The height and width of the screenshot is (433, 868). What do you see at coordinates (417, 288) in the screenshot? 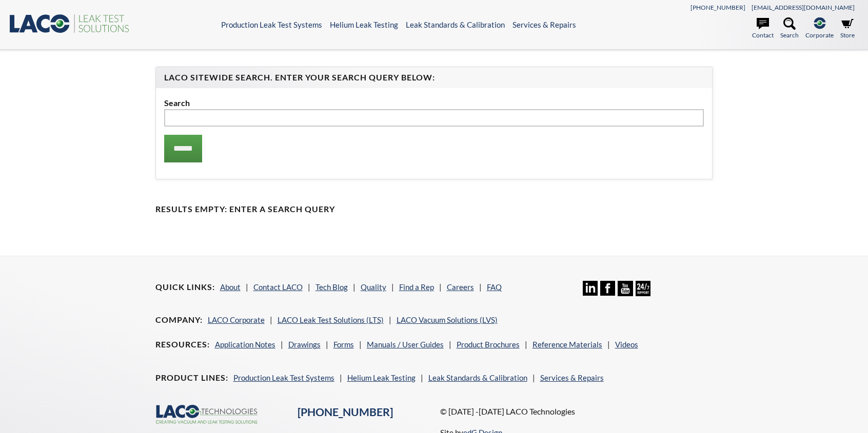
I see `a: Find a Rep` at bounding box center [417, 288].